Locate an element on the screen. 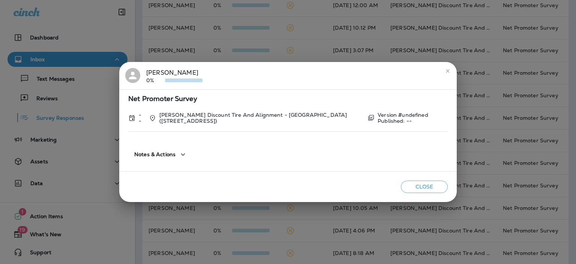  button: Notes & Actions is located at coordinates (161, 154).